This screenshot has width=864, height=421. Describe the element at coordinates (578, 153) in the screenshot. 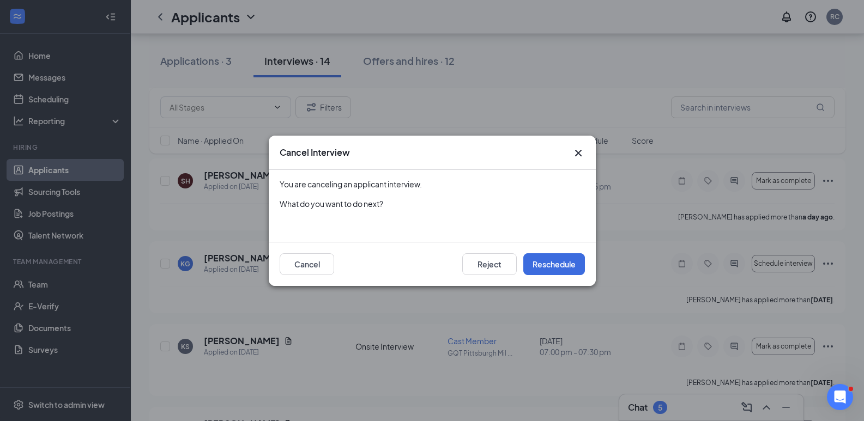

I see `svg: Cross` at that location.